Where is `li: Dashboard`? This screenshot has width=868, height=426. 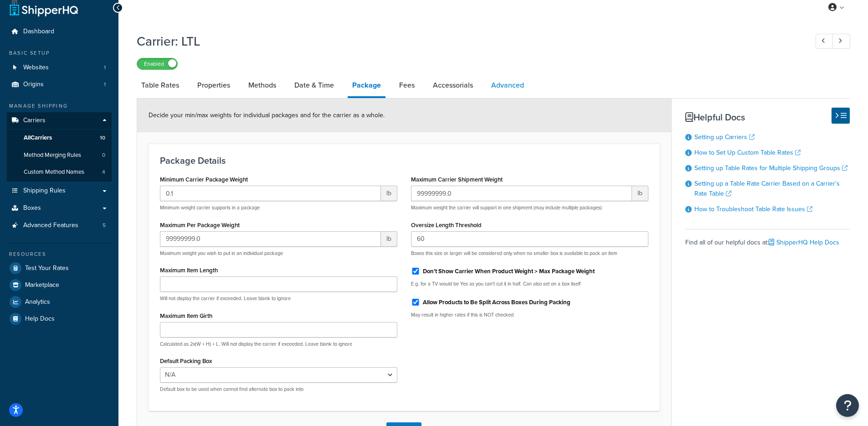 li: Dashboard is located at coordinates (59, 32).